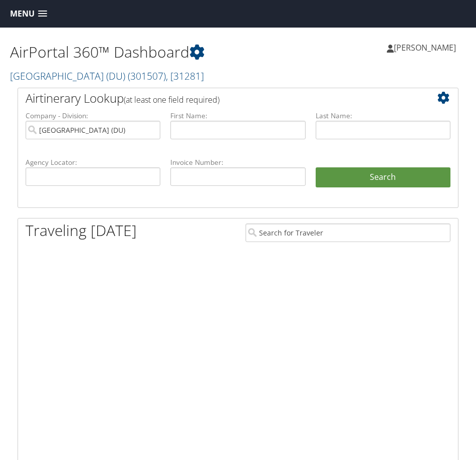 The height and width of the screenshot is (460, 476). What do you see at coordinates (171, 100) in the screenshot?
I see `span: (at least one field required)` at bounding box center [171, 100].